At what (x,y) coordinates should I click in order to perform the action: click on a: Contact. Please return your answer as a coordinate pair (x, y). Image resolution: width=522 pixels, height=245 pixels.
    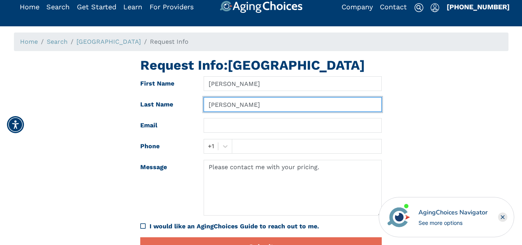
    Looking at the image, I should click on (394, 7).